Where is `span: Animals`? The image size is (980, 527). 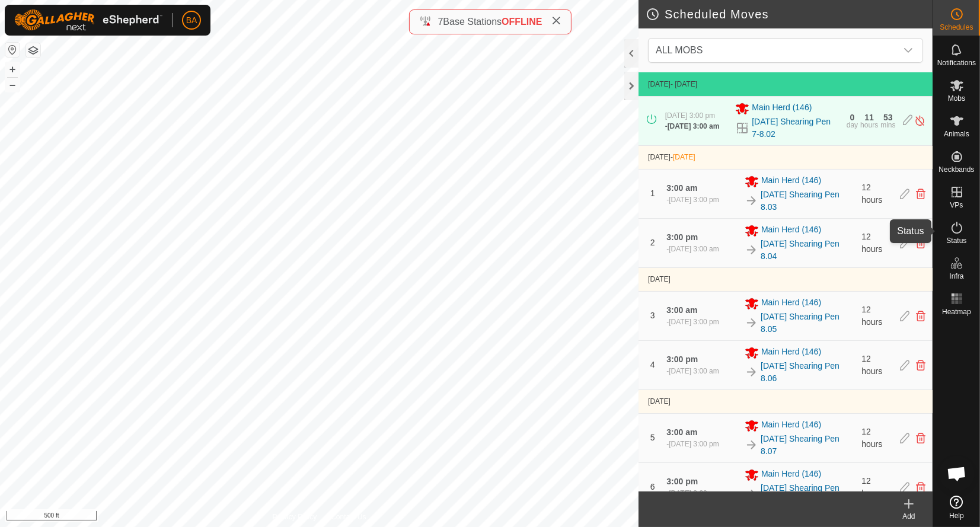
span: Animals is located at coordinates (956, 134).